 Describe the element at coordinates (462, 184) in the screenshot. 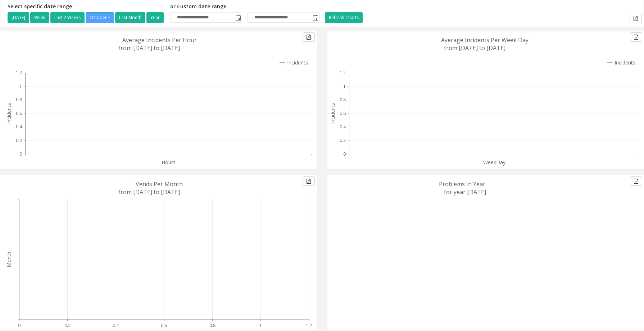

I see `text: Problems In Year` at that location.